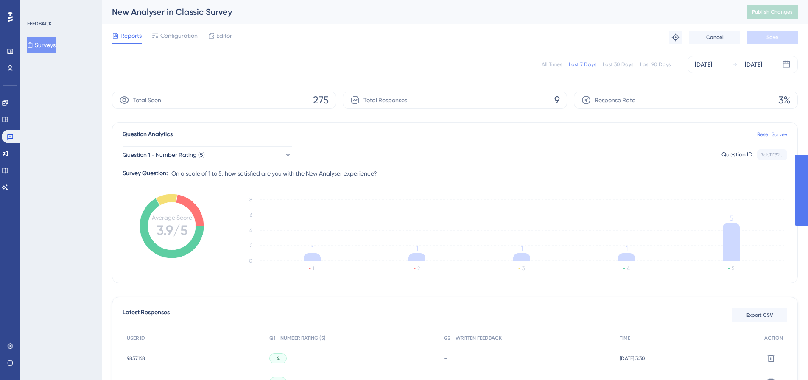  What do you see at coordinates (164, 155) in the screenshot?
I see `span: Question 1 - Number Rating (5)` at bounding box center [164, 155].